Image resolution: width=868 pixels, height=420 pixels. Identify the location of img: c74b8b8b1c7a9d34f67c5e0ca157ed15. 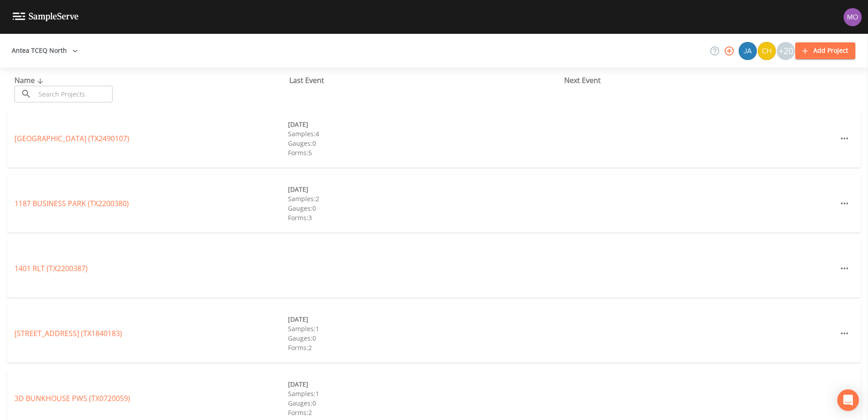
(767, 51).